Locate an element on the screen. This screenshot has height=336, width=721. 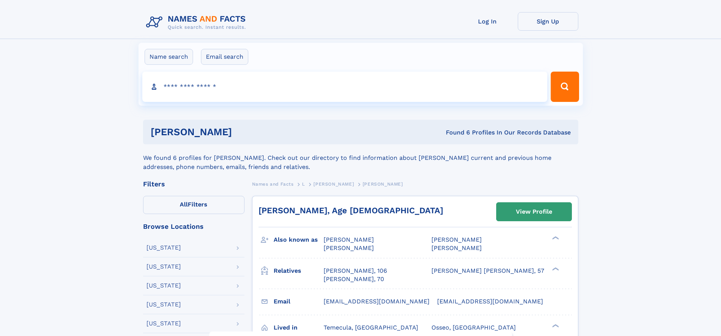
label: Filters is located at coordinates (194, 205).